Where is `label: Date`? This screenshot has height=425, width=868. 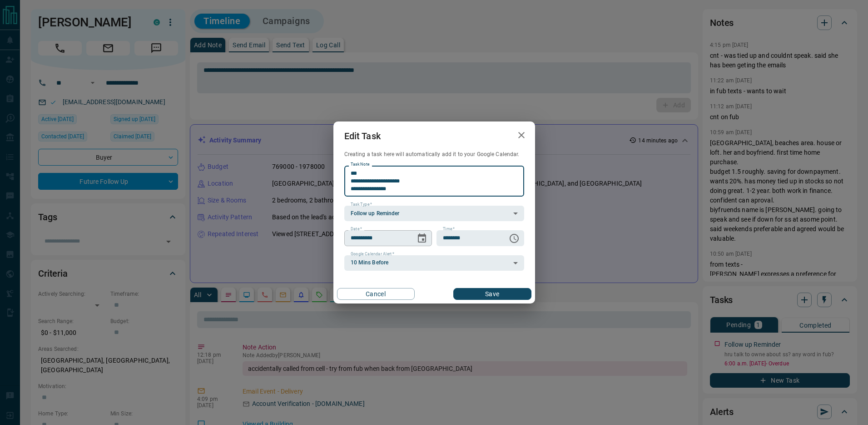
label: Date is located at coordinates (356, 229).